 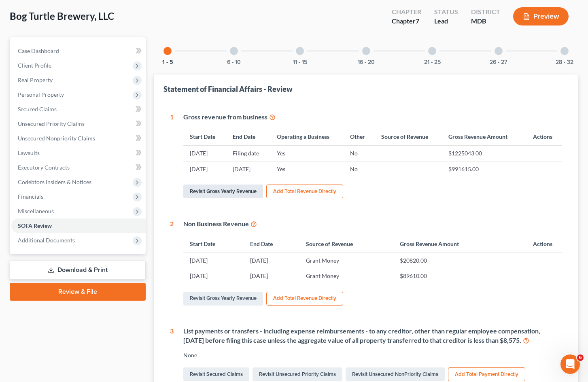 What do you see at coordinates (167, 62) in the screenshot?
I see `button: 1 - 5` at bounding box center [167, 62].